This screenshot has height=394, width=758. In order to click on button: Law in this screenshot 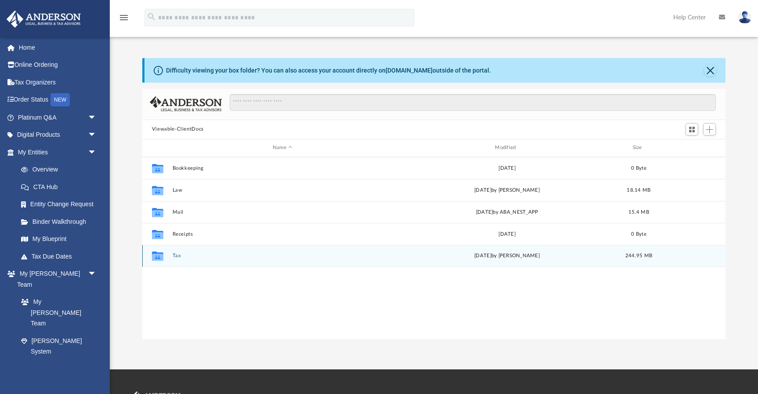, I will do `click(282, 189)`.